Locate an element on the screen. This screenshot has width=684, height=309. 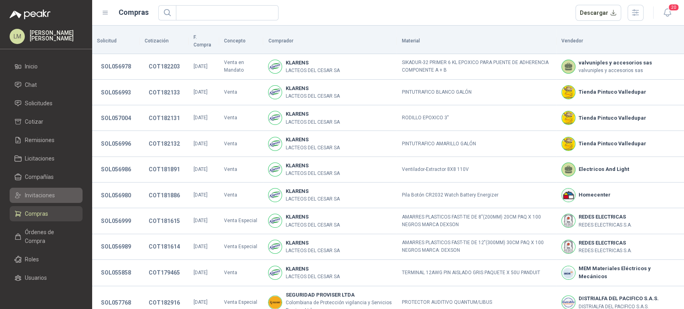
span: Cotizar is located at coordinates (34, 122).